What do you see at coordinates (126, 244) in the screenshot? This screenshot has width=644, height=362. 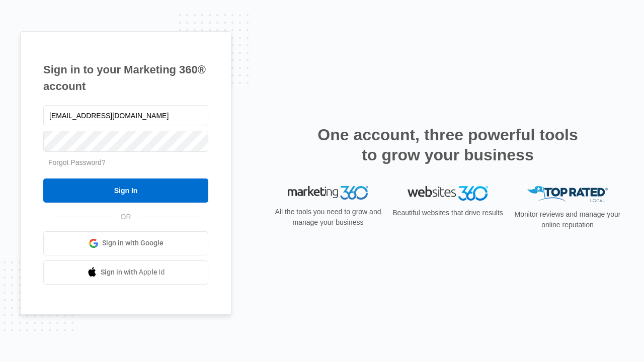 I see `a: Sign in with Google` at bounding box center [126, 244].